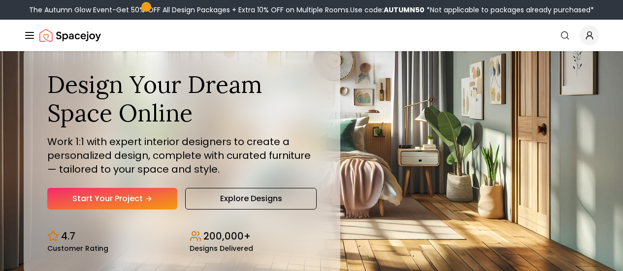 Image resolution: width=623 pixels, height=271 pixels. Describe the element at coordinates (78, 249) in the screenshot. I see `small: Customer Rating` at that location.